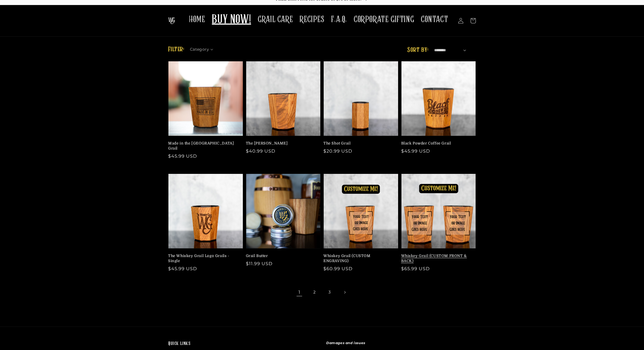 The image size is (644, 350). I want to click on a: BUY NOW!, so click(231, 20).